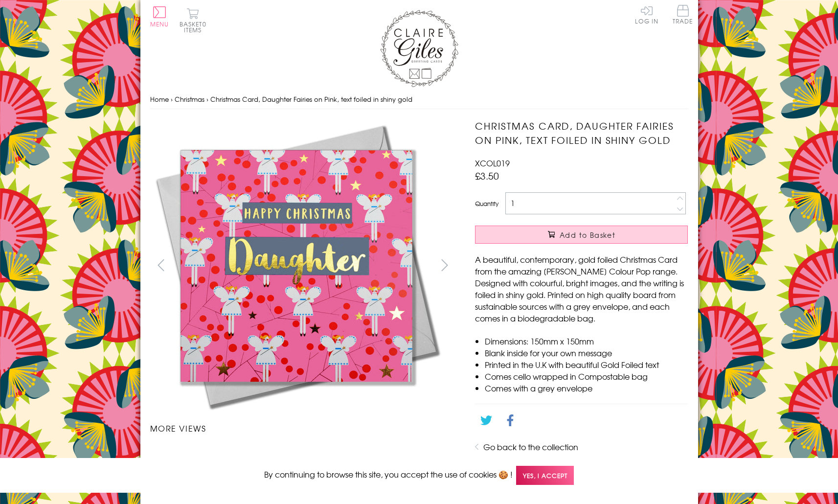  Describe the element at coordinates (586, 365) in the screenshot. I see `li: Printed in the U.K with beautiful Gold Foiled text` at that location.